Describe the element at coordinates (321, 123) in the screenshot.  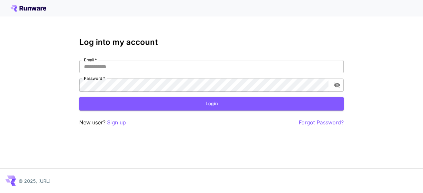
I see `button: Forgot Password?` at that location.